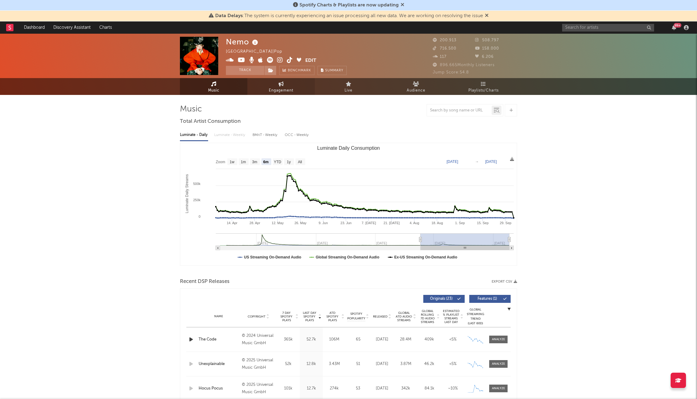 This screenshot has width=697, height=399. I want to click on span: Benchmark, so click(299, 71).